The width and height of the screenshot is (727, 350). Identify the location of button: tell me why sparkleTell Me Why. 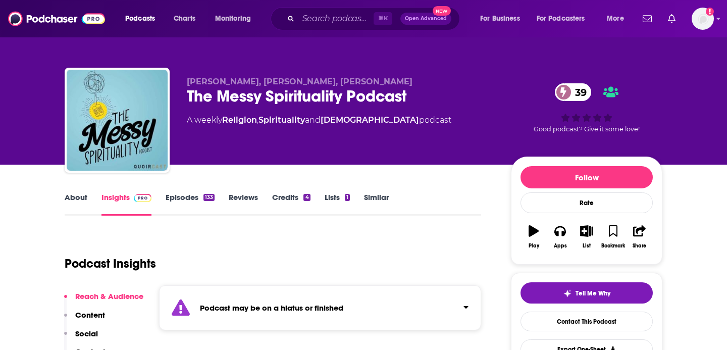
(587, 293).